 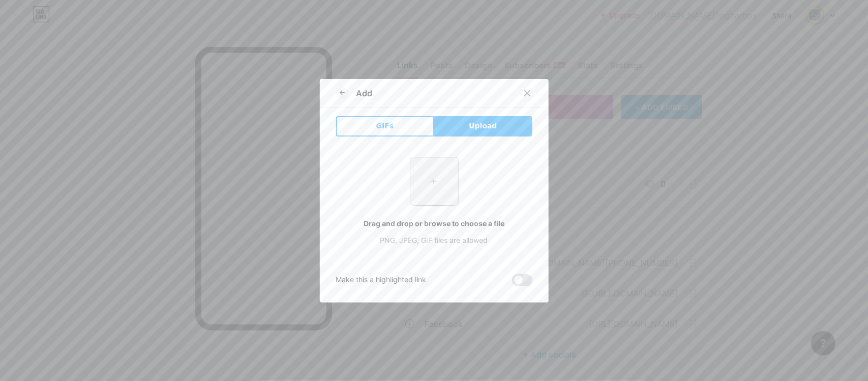 What do you see at coordinates (365, 94) in the screenshot?
I see `div: Add` at bounding box center [365, 94].